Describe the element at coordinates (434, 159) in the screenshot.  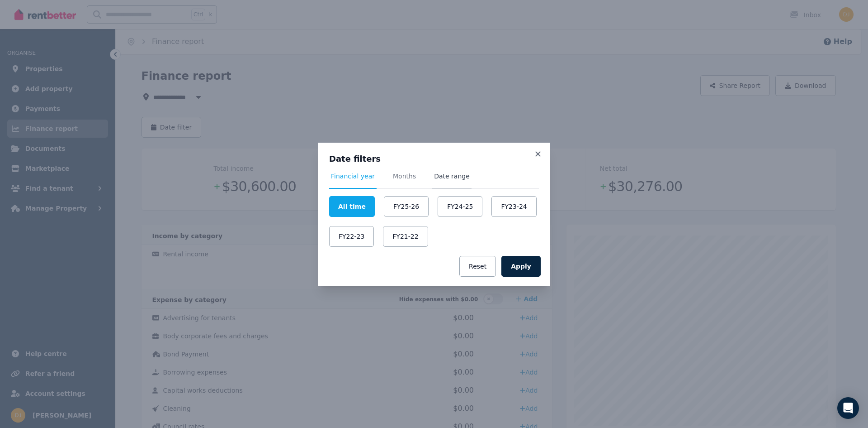
I see `h3: Date filters` at that location.